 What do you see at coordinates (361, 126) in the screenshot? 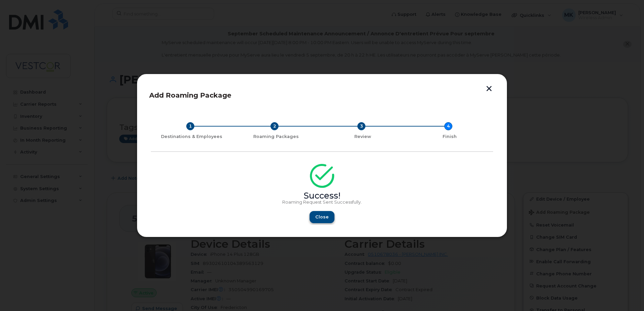
I see `div: 3` at bounding box center [361, 126].